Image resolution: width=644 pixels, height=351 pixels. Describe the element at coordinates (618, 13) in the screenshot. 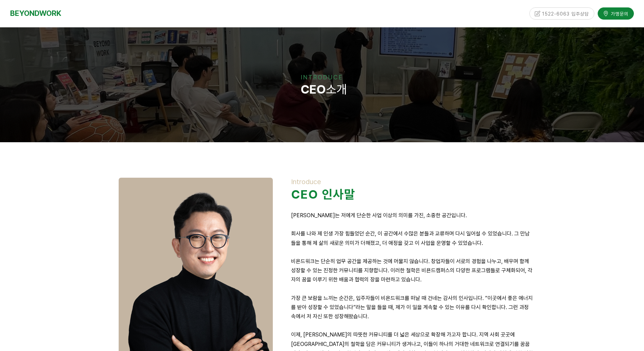

I see `span: 가맹문의` at that location.